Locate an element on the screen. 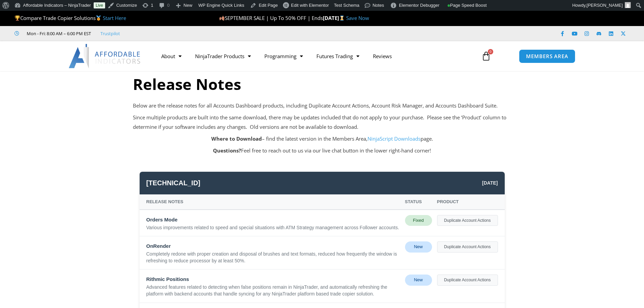 The width and height of the screenshot is (644, 308). p: – find the latest version in the Members Area, page. is located at coordinates (322, 139).